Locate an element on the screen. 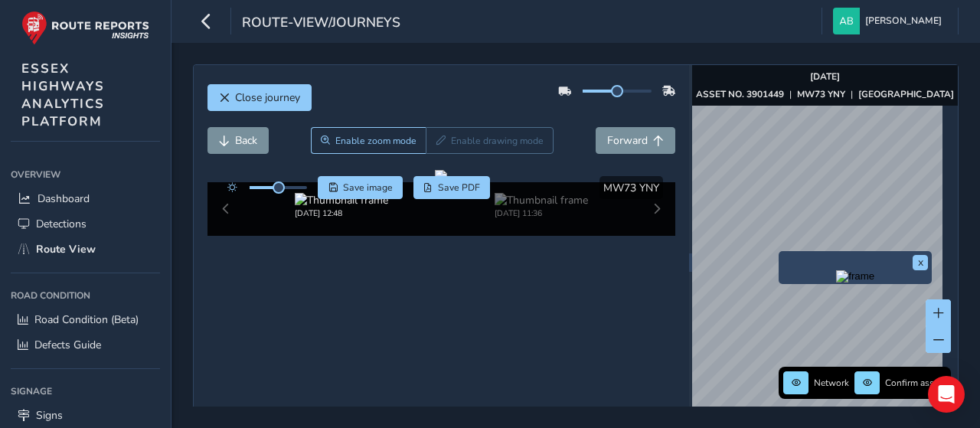 The height and width of the screenshot is (428, 980). span: MW73 YNY is located at coordinates (631, 187).